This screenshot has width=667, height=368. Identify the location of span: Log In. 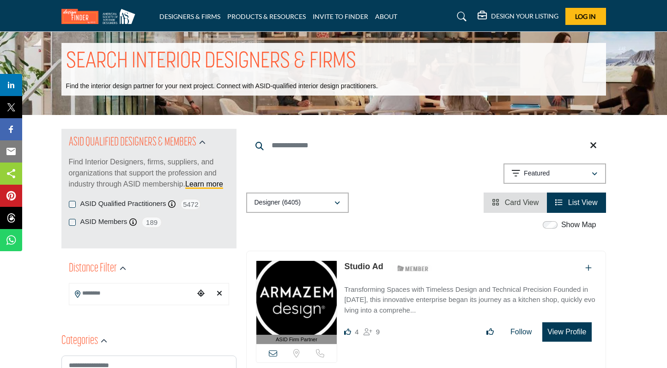
(585, 16).